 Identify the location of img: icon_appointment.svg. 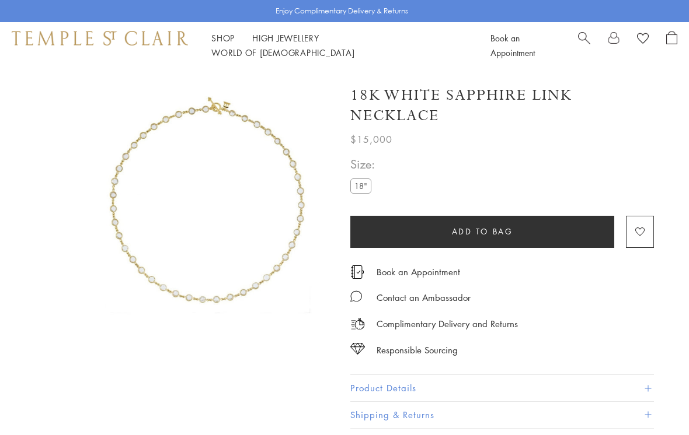
(357, 272).